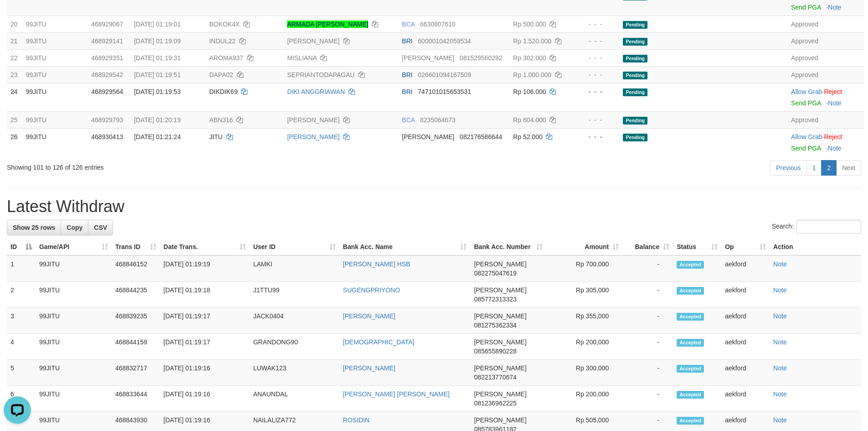  What do you see at coordinates (444, 91) in the screenshot?
I see `span: Copy 747101015653531 to clipboard` at bounding box center [444, 91].